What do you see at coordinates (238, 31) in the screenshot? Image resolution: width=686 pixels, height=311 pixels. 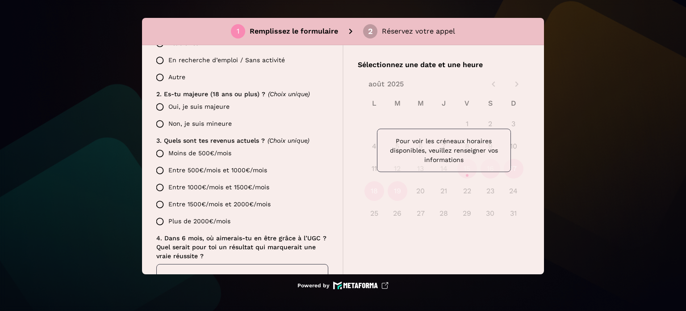 I see `div: 1` at bounding box center [238, 31].